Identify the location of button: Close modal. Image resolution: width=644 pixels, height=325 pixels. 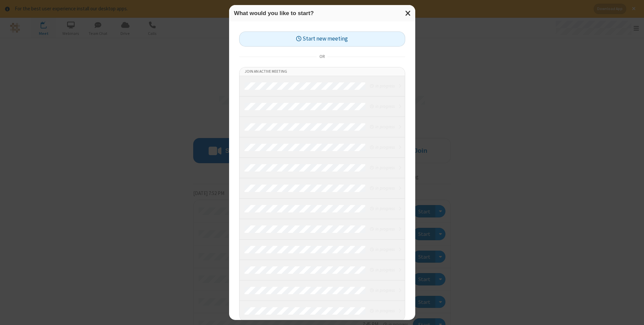
(407, 13).